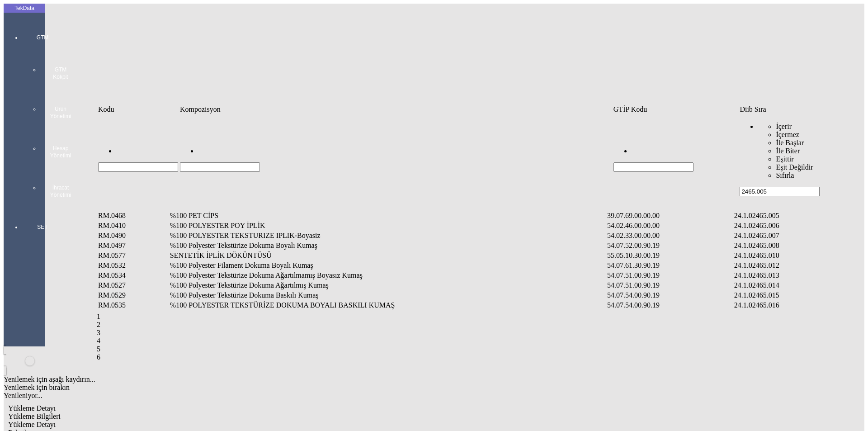 This screenshot has height=431, width=868. Describe the element at coordinates (788, 135) in the screenshot. I see `span: İçermez` at that location.